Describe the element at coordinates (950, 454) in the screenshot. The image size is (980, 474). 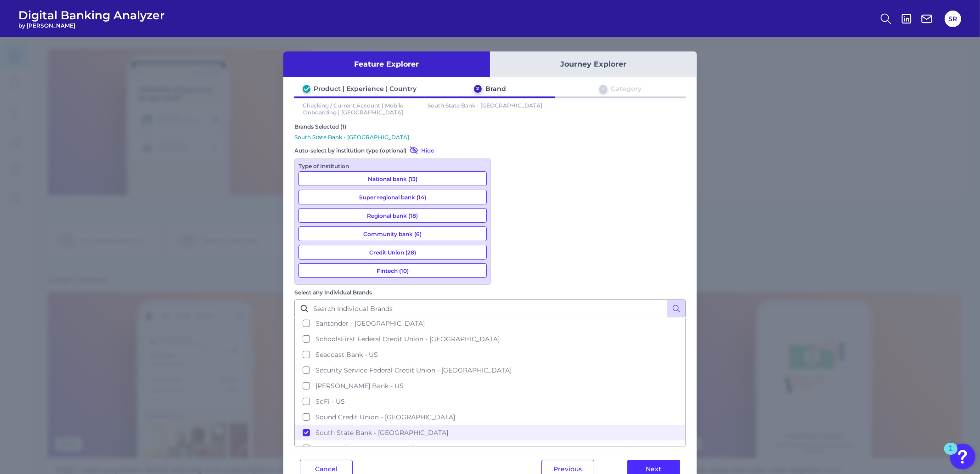
I see `div: 1` at that location.